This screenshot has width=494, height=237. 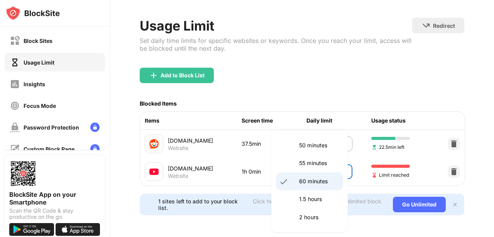 What do you see at coordinates (319, 181) in the screenshot?
I see `p: 60 minutes` at bounding box center [319, 181].